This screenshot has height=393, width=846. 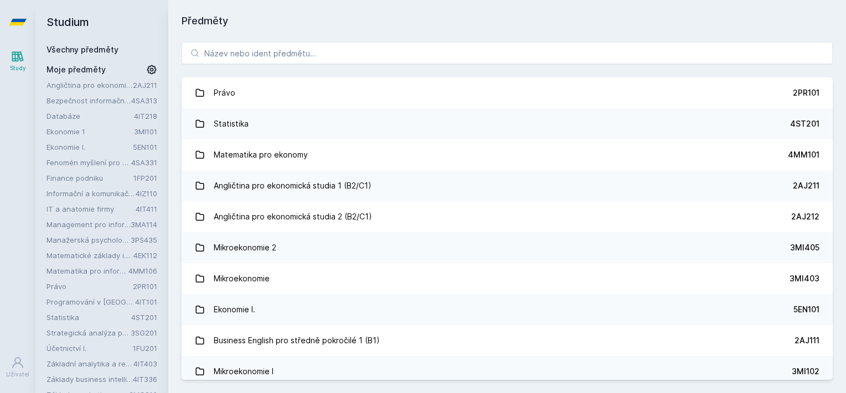 What do you see at coordinates (89, 163) in the screenshot?
I see `a: Fenomén myšlení pro manažery` at bounding box center [89, 163].